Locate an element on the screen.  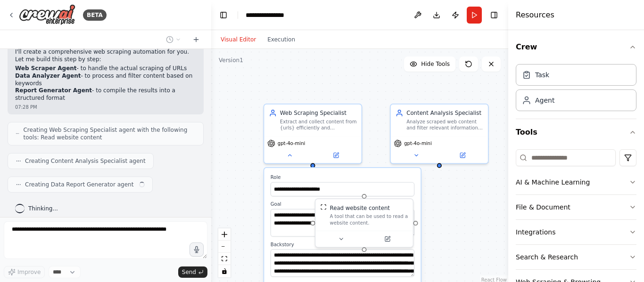
div: Extract and collect content from {urls} efficiently and accurately, ensuring all relevant data is... is located at coordinates (318, 125).